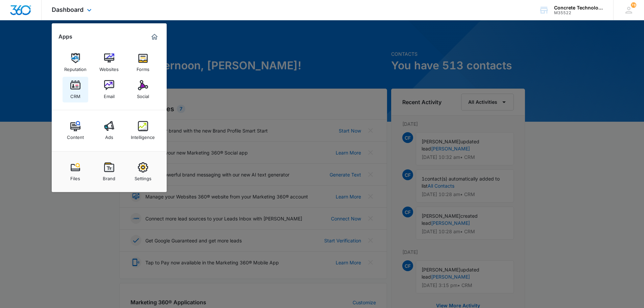 The width and height of the screenshot is (644, 308). Describe the element at coordinates (109, 136) in the screenshot. I see `div: Ads` at that location.